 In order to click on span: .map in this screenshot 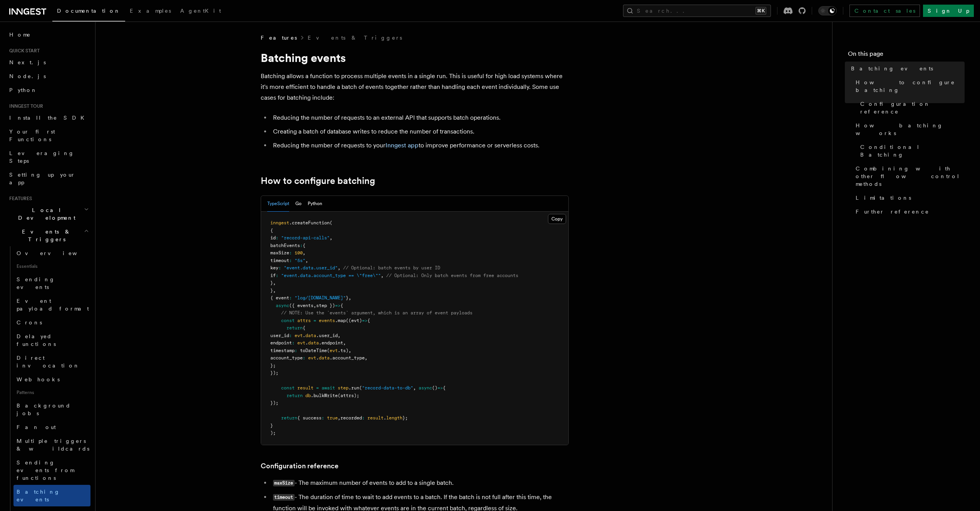, I will do `click(341, 321)`.